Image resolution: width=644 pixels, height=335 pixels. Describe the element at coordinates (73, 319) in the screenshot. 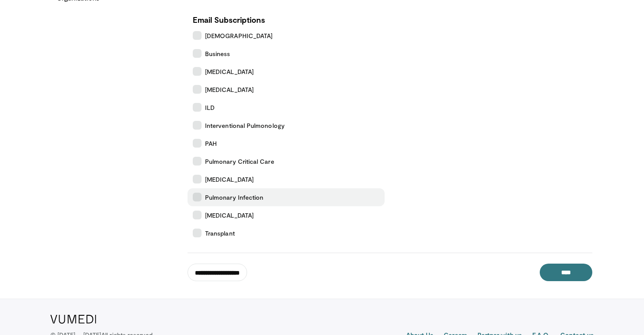

I see `img: VuMedi Logo` at that location.